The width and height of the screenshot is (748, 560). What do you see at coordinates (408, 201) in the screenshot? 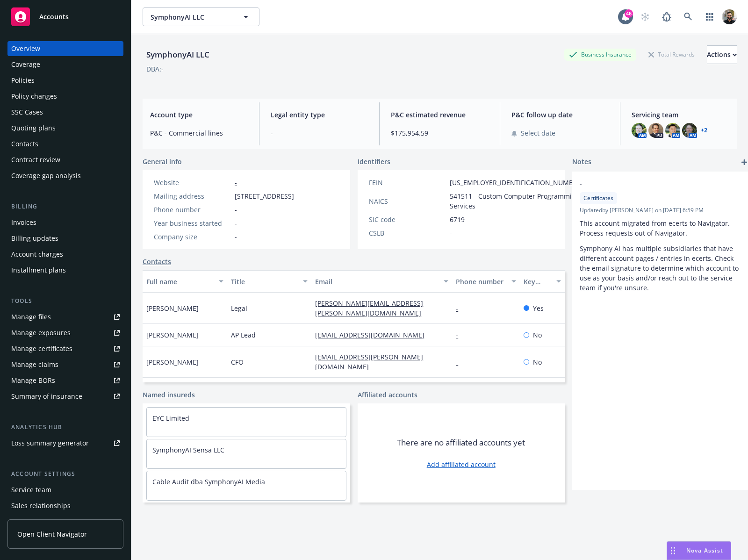
I see `div: NAICS` at bounding box center [408, 201].